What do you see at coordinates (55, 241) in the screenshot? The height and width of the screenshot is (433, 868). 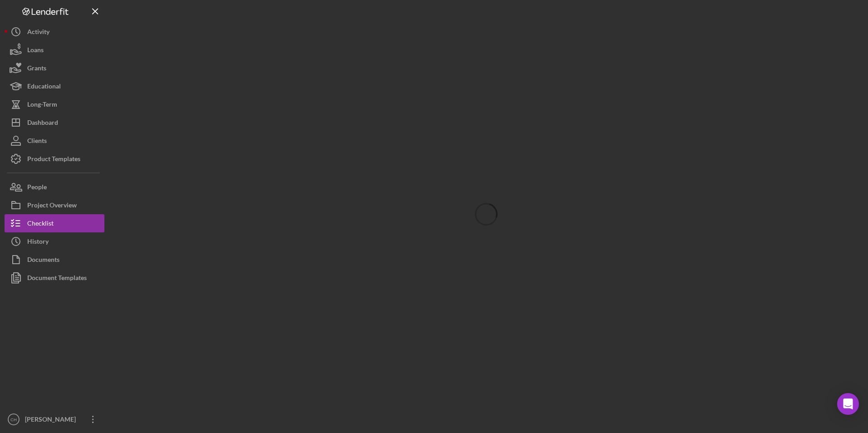 I see `a: History` at bounding box center [55, 241].